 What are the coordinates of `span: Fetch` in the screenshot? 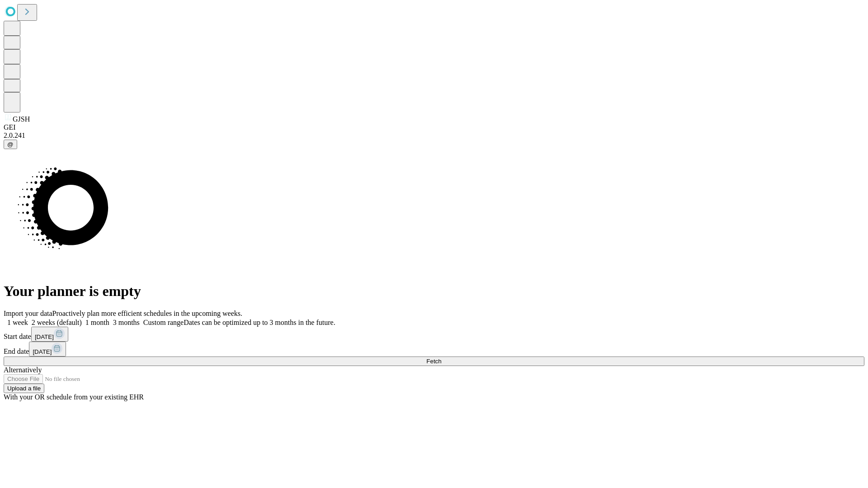 It's located at (433, 361).